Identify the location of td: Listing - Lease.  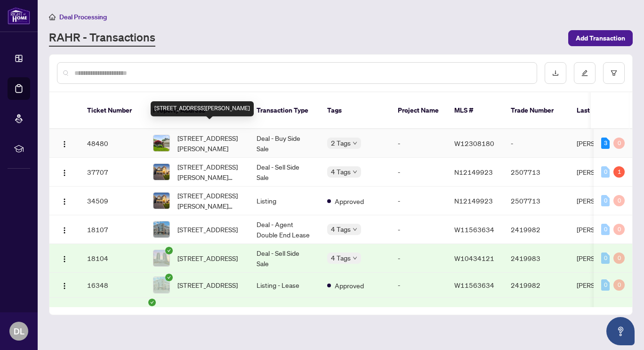
(284, 285).